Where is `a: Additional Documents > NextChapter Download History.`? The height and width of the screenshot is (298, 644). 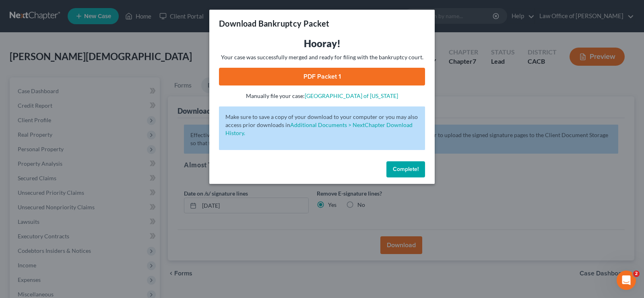
a: Additional Documents > NextChapter Download History. is located at coordinates (319, 128).